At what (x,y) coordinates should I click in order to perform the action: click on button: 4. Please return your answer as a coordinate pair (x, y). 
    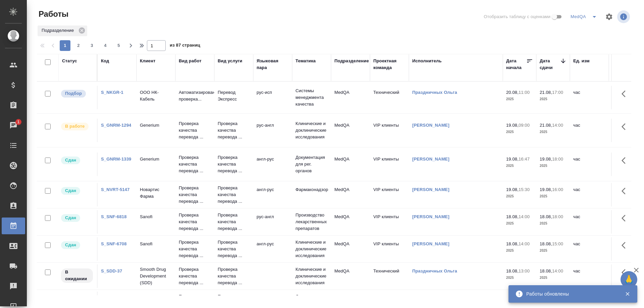
    Looking at the image, I should click on (105, 46).